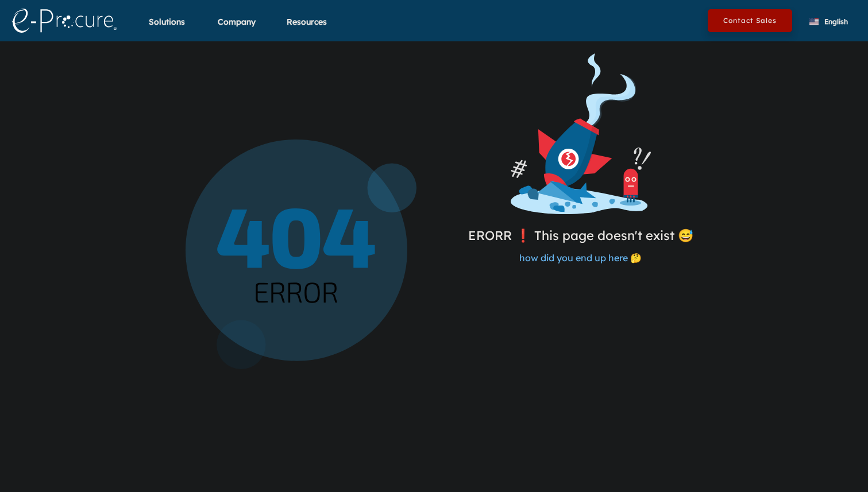  I want to click on div: Solutions, so click(167, 29).